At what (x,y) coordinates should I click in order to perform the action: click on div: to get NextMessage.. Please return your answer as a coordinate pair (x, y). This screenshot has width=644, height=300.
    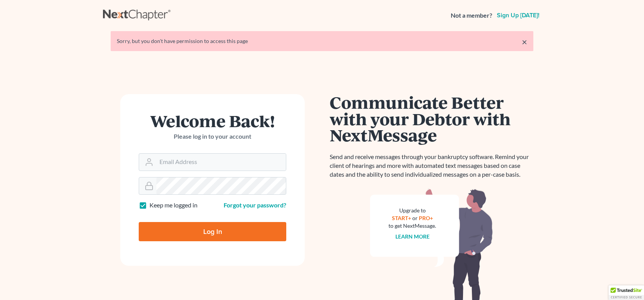
    Looking at the image, I should click on (412, 226).